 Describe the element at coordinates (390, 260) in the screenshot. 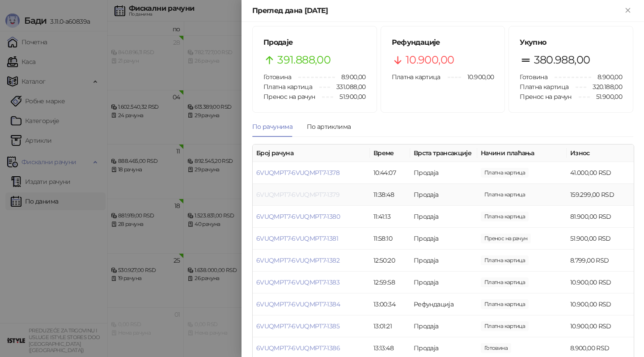

I see `td: 12:50:20` at that location.